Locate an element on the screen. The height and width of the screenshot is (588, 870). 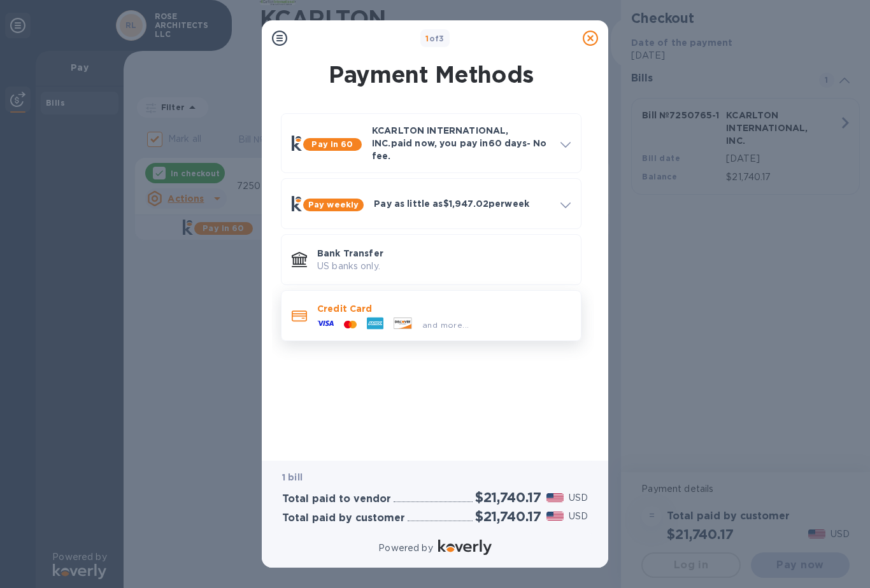
h3: Total paid by customer is located at coordinates (344, 518).